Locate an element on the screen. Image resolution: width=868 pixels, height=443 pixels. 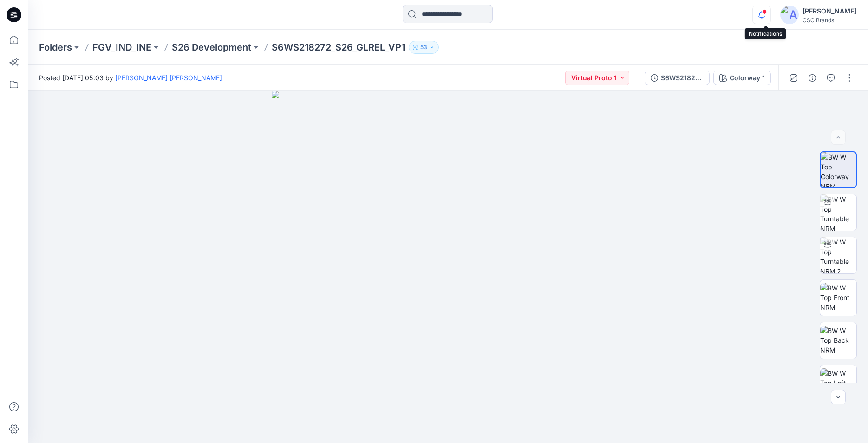
button: Details is located at coordinates (812, 78).